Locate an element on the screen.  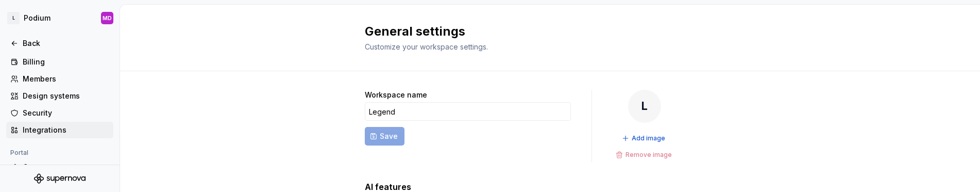
span: Customize your workspace settings. is located at coordinates (426, 46).